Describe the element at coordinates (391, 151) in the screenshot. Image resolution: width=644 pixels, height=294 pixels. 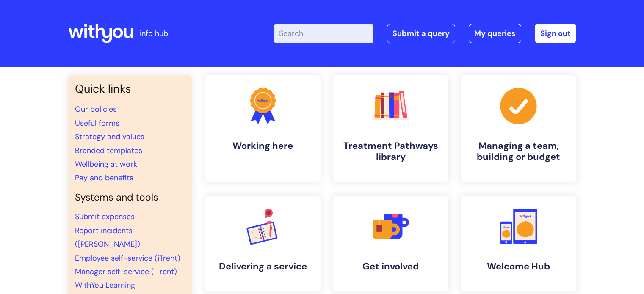
I see `h4: Treatment Pathways library` at that location.